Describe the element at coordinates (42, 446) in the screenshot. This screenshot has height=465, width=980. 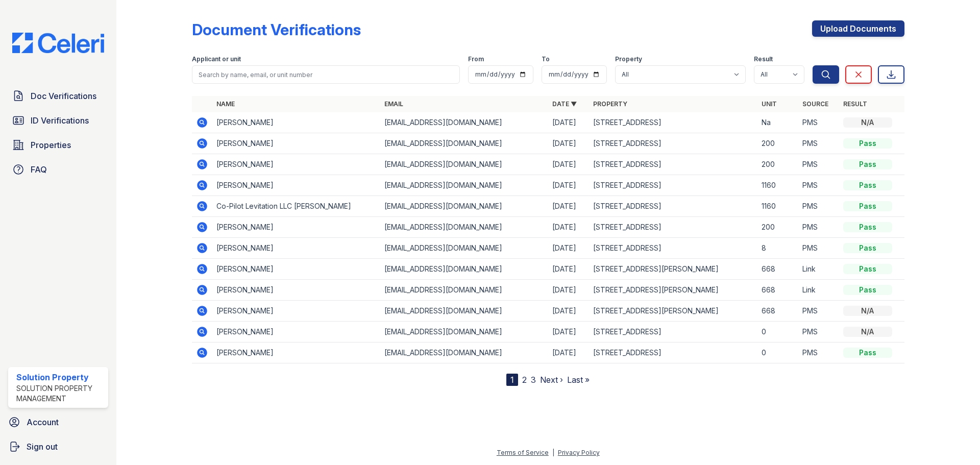
I see `span: Sign out` at that location.